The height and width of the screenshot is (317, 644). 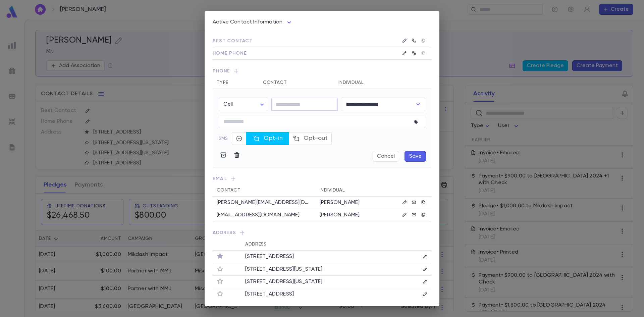 I want to click on th: Address, so click(x=324, y=244).